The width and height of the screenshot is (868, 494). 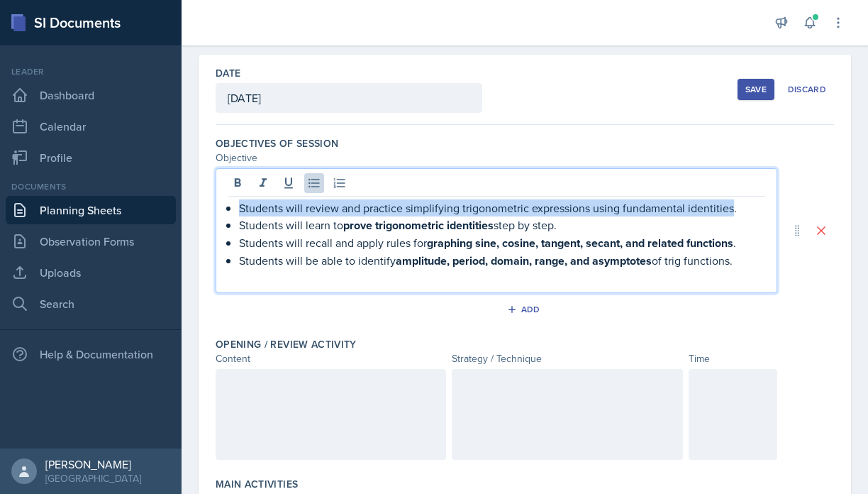 What do you see at coordinates (91, 210) in the screenshot?
I see `a: Planning Sheets` at bounding box center [91, 210].